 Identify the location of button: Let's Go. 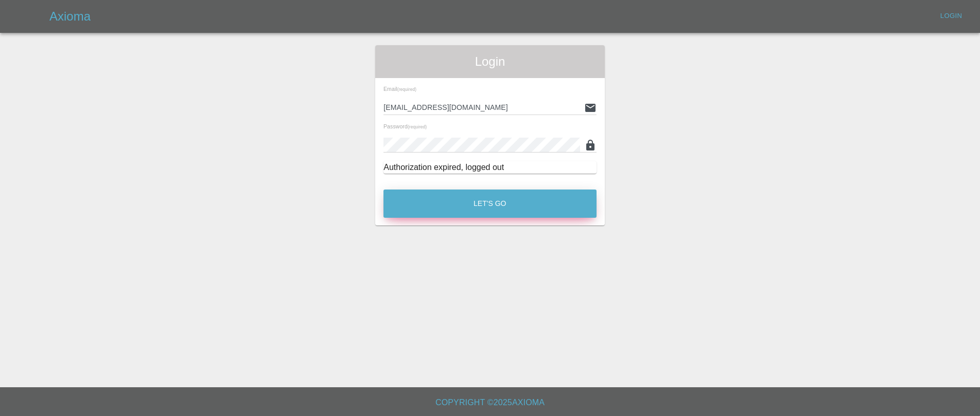
(490, 204).